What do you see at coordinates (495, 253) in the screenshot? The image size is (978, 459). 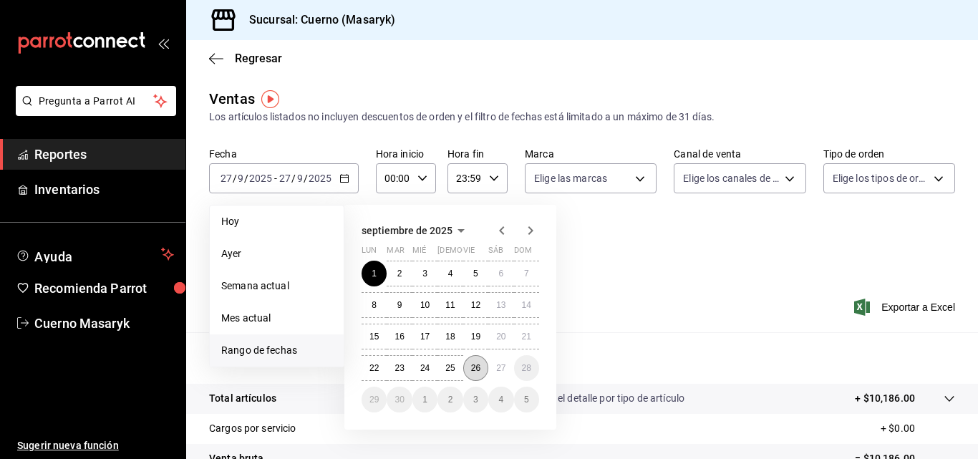 I see `abbr: sábado` at bounding box center [495, 253].